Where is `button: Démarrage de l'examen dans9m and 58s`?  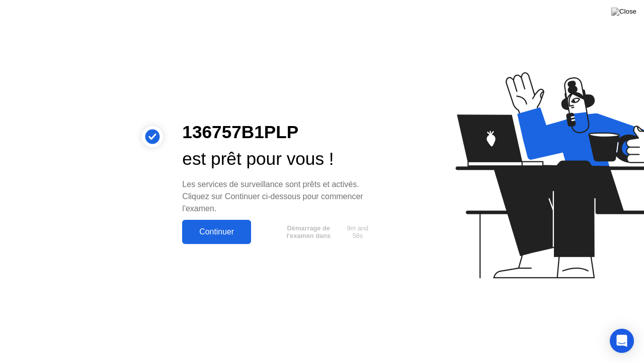
button: Démarrage de l'examen dans9m and 58s is located at coordinates (315, 232).